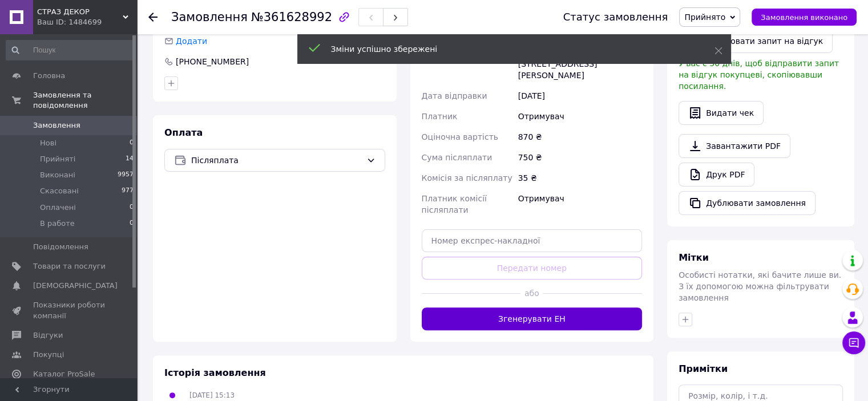 The height and width of the screenshot is (401, 868). Describe the element at coordinates (580, 179) in the screenshot. I see `div: 35 ₴` at that location.